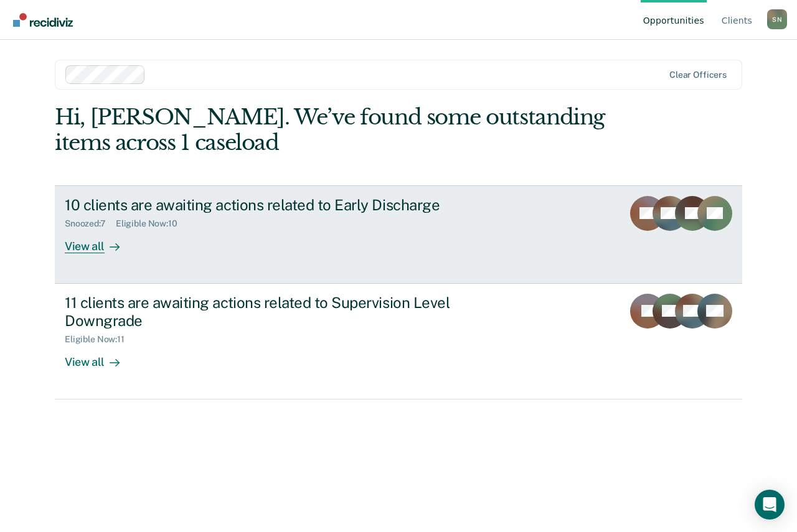 This screenshot has height=532, width=797. What do you see at coordinates (283, 312) in the screenshot?
I see `div: 11 clients are awaiting actions related to Supervision Level Downgrade` at bounding box center [283, 312].